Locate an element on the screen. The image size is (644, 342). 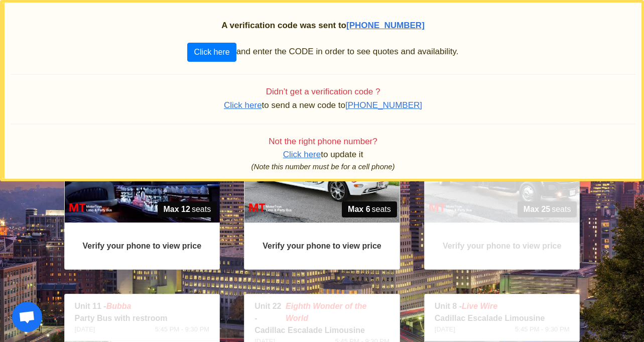
button: Click here is located at coordinates (211, 52).